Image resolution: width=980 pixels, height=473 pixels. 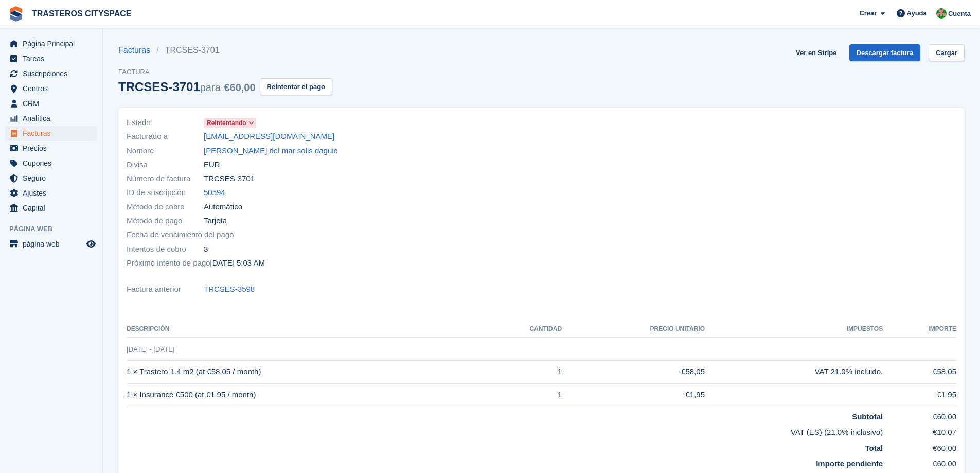 I want to click on span: Automático, so click(x=223, y=207).